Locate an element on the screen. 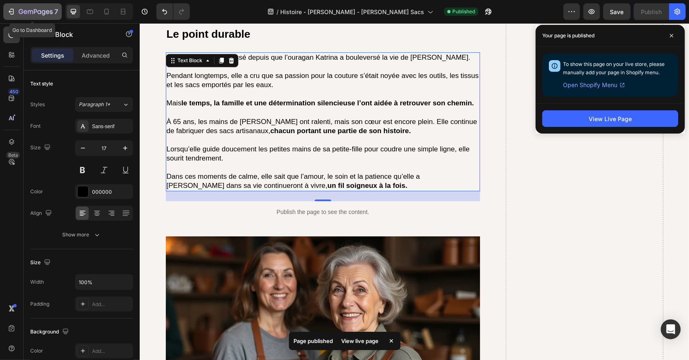 The image size is (689, 360). div: Beta is located at coordinates (13, 155).